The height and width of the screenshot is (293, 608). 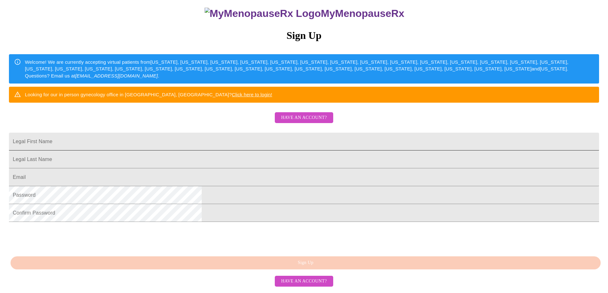 I want to click on a: Click here to login!, so click(x=252, y=94).